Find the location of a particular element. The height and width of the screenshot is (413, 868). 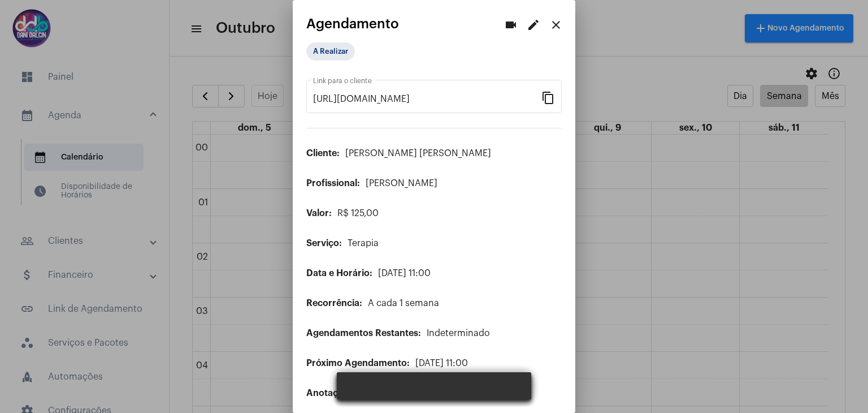

input: Link is located at coordinates (427, 99).